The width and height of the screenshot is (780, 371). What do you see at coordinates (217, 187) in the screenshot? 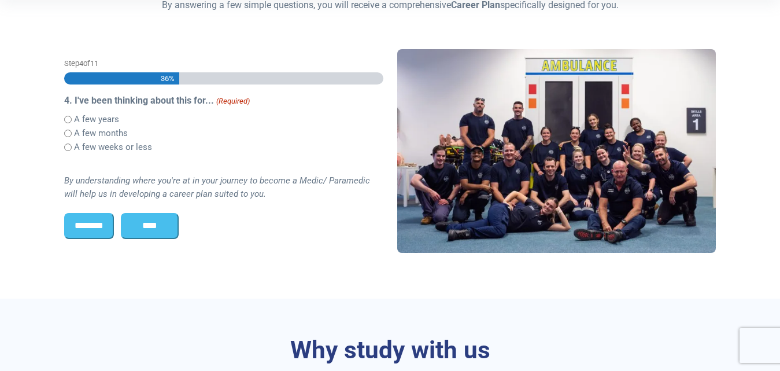
I see `i: By understanding where you're at in your journey to become a Medic/ Paramedic will help us in dev...` at bounding box center [217, 187].